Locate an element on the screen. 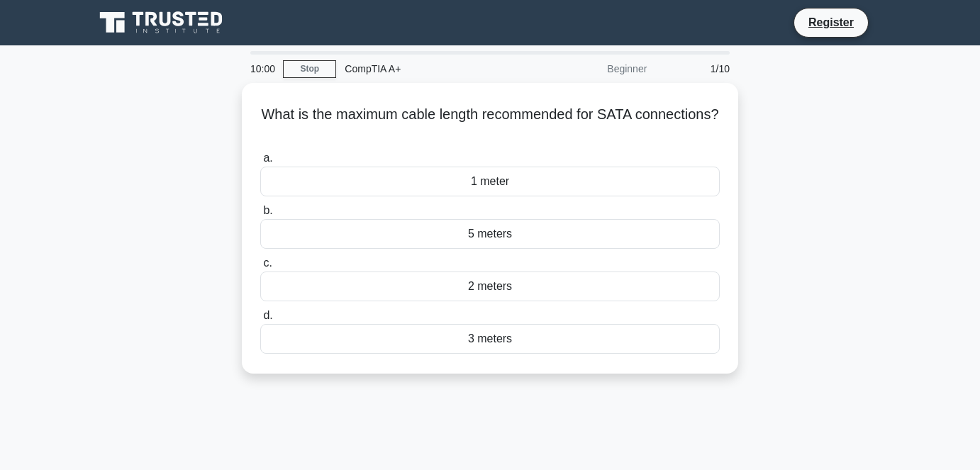 Image resolution: width=980 pixels, height=470 pixels. div: CompTIA A+ is located at coordinates (433, 69).